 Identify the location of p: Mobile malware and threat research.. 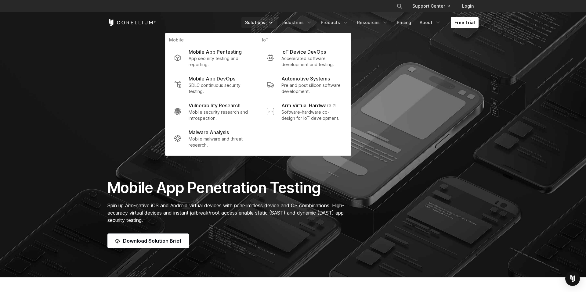
(219, 142).